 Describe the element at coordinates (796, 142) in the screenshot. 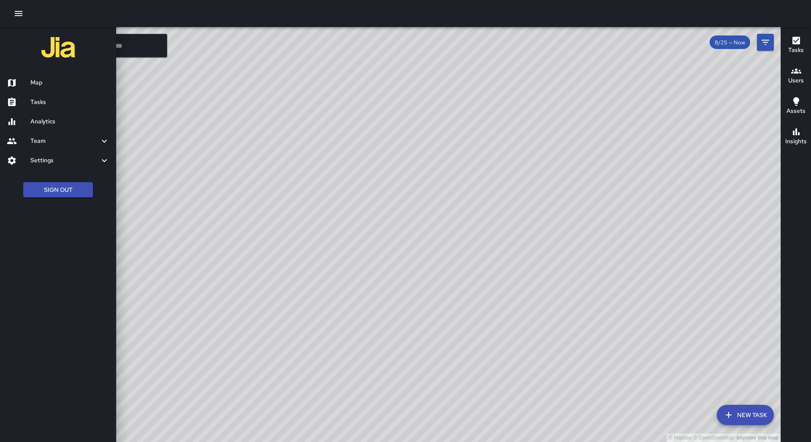

I see `h6: Insights` at that location.